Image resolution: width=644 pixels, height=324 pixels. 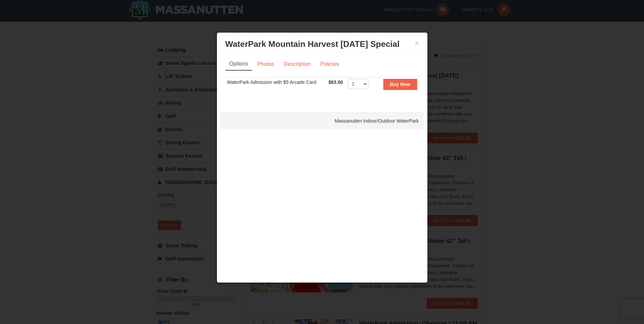 I want to click on a: Options, so click(x=239, y=64).